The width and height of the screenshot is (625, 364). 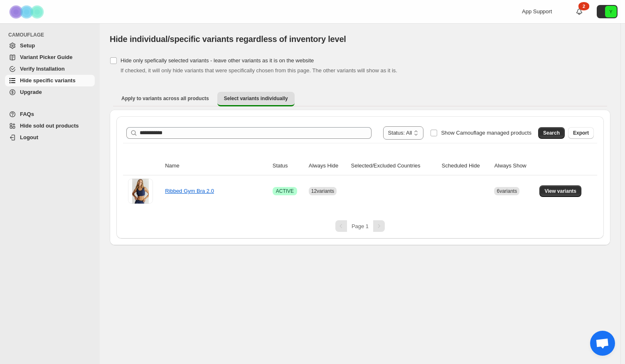 I want to click on span: Hide specific variants, so click(x=48, y=80).